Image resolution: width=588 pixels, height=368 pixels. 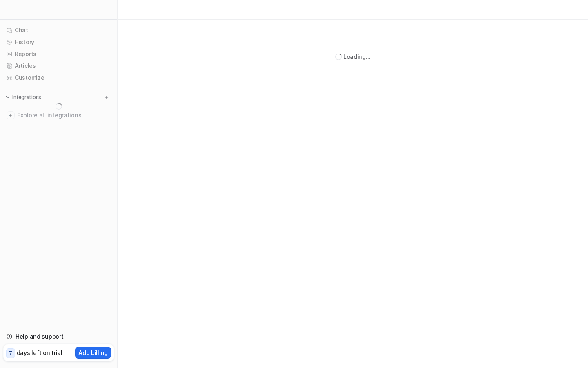 I want to click on p: 7, so click(x=11, y=353).